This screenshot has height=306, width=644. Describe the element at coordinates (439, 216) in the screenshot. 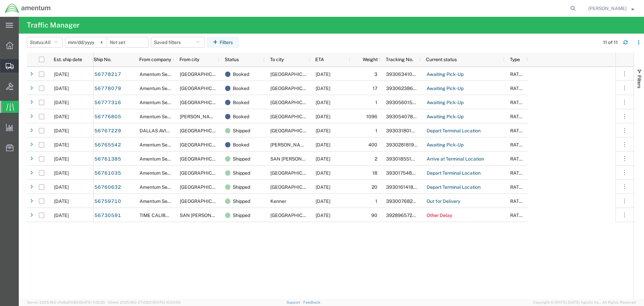

I see `a: Other Delay` at that location.